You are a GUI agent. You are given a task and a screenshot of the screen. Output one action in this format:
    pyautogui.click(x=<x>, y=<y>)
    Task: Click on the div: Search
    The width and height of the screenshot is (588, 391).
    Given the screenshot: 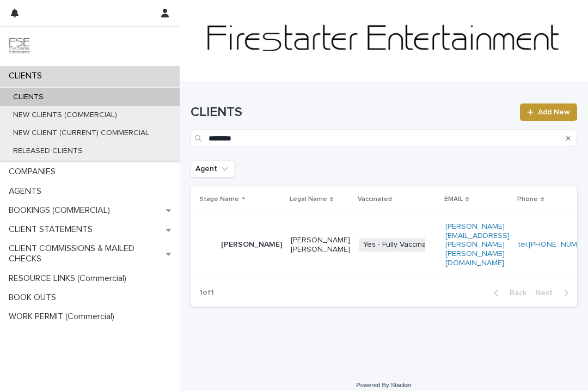 What is the action you would take?
    pyautogui.click(x=384, y=138)
    